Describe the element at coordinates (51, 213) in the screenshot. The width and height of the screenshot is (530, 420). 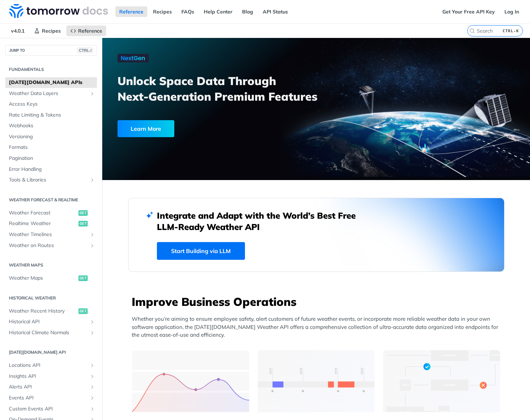
I see `a: Weather Forecastget` at that location.